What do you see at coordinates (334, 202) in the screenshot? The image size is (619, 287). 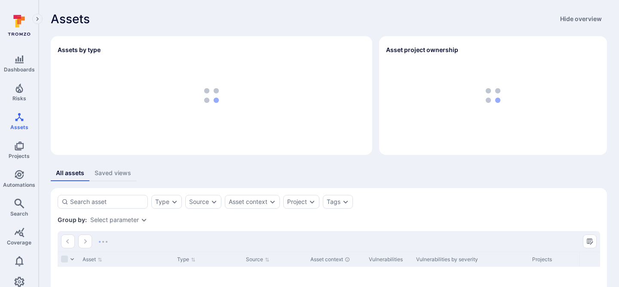 I see `button: Tags` at bounding box center [334, 202].